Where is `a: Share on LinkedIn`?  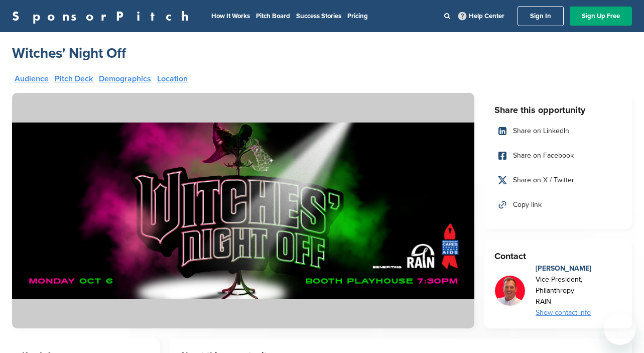 a: Share on LinkedIn is located at coordinates (558, 131).